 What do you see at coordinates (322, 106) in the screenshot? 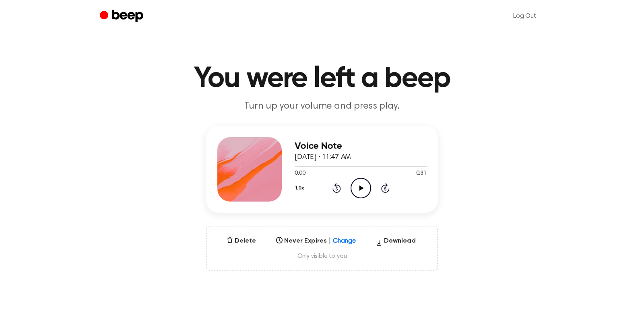
I see `p: Turn up your volume and press play.` at bounding box center [322, 106].